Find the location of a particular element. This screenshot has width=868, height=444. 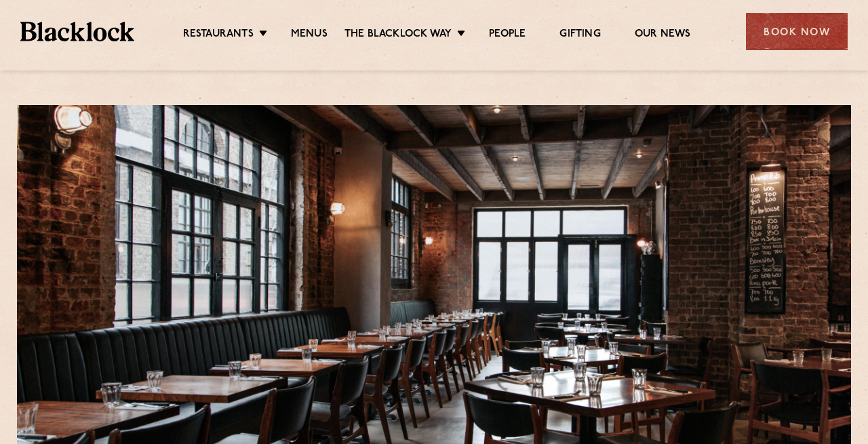

div: Book Now is located at coordinates (797, 31).